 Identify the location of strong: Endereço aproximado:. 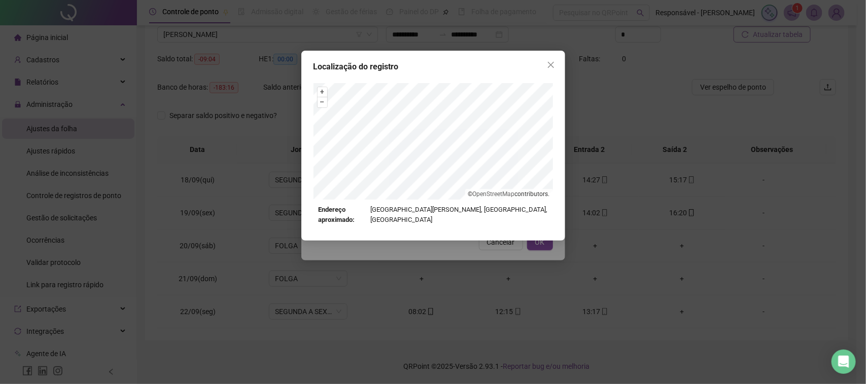
(342, 215).